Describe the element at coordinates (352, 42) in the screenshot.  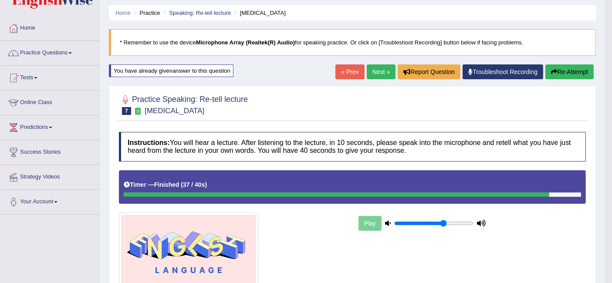
I see `blockquote: * Remember to use the device for speaking practice. Or click on [Troubleshoot Recording] button b...` at that location.